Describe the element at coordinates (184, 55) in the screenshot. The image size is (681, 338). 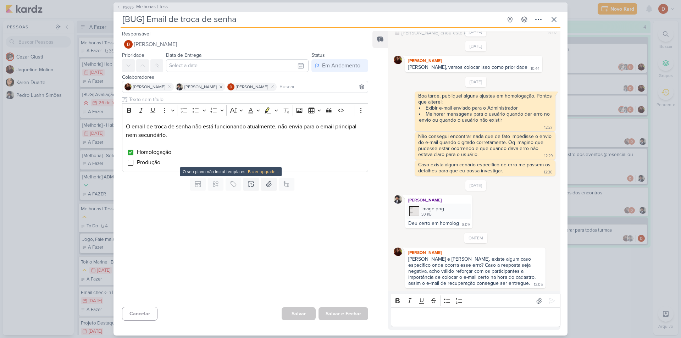
I see `label: Data de Entrega` at that location.